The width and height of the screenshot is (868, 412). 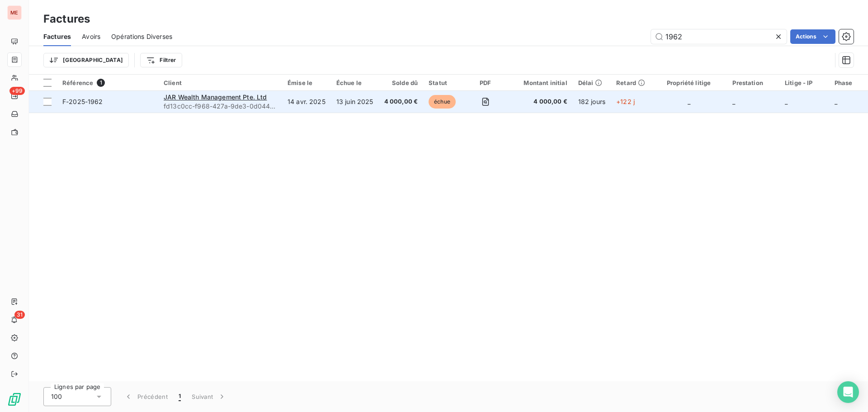 What do you see at coordinates (485, 83) in the screenshot?
I see `div: PDF` at bounding box center [485, 83].